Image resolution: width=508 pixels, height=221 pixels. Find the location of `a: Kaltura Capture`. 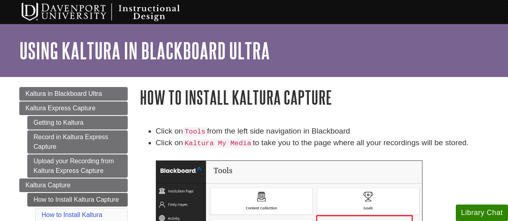

a: Kaltura Capture is located at coordinates (73, 185).